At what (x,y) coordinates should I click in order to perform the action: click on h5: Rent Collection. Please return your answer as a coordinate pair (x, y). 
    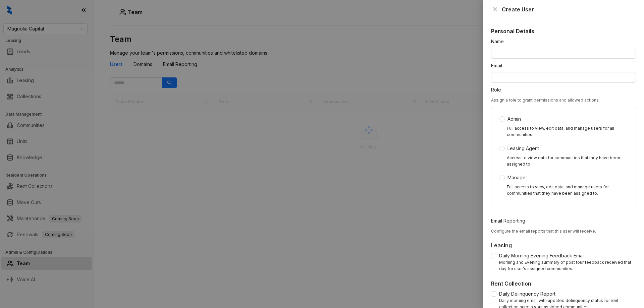
    Looking at the image, I should click on (564, 284).